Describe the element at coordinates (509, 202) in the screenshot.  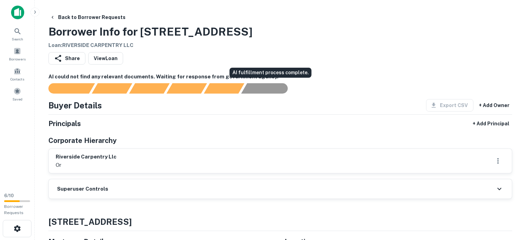
I see `div: Chat Widget` at that location.